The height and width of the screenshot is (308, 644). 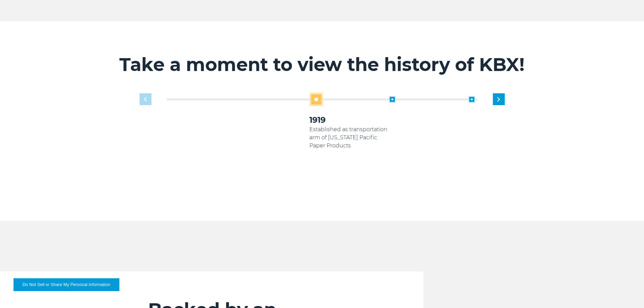 What do you see at coordinates (349, 120) in the screenshot?
I see `h3: 1919` at bounding box center [349, 120].